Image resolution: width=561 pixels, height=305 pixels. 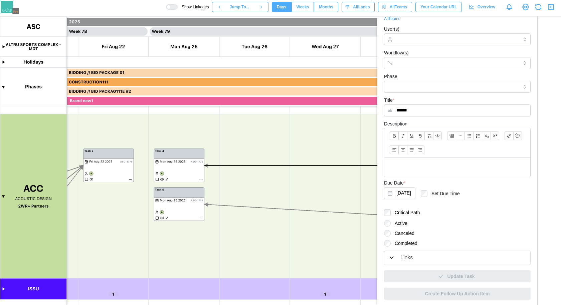 I want to click on button: Superscript, so click(x=495, y=136).